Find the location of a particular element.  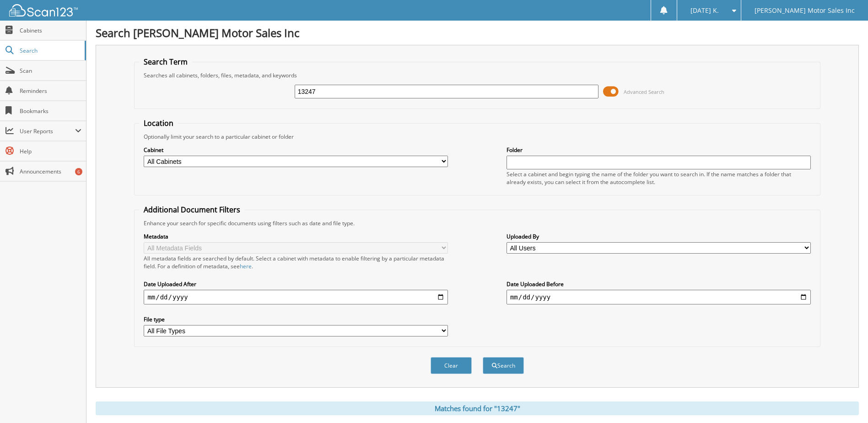

span: Cabinets is located at coordinates (51, 31).